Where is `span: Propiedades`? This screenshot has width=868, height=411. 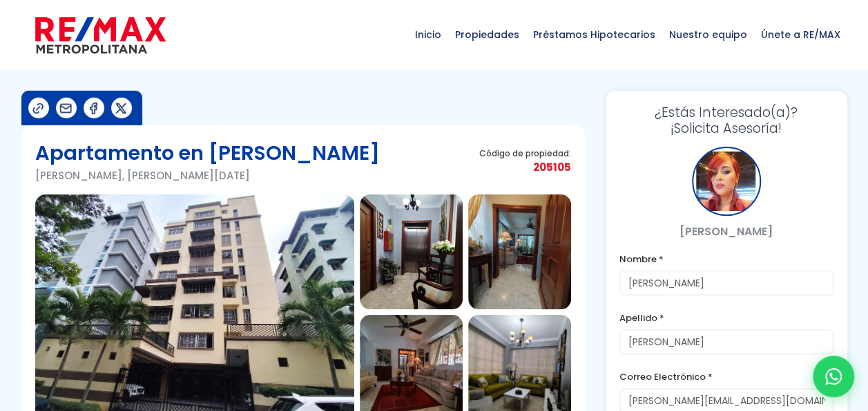 span: Propiedades is located at coordinates (487, 35).